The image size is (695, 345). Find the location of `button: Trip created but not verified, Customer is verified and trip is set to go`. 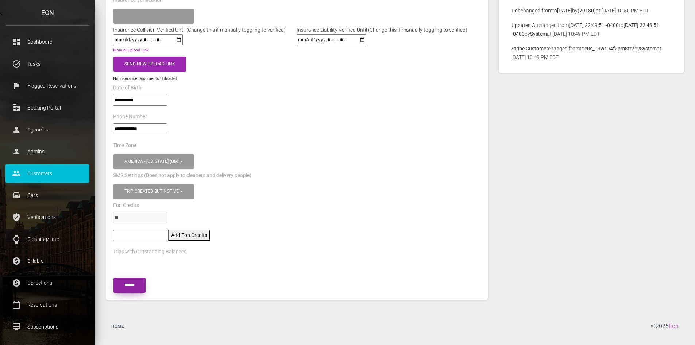

button: Trip created but not verified, Customer is verified and trip is set to go is located at coordinates (154, 191).